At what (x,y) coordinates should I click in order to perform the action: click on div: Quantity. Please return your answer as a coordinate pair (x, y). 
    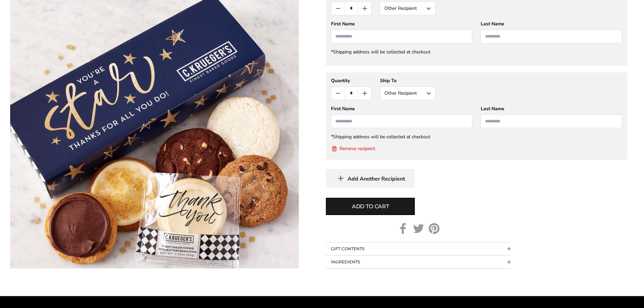
    Looking at the image, I should click on (352, 80).